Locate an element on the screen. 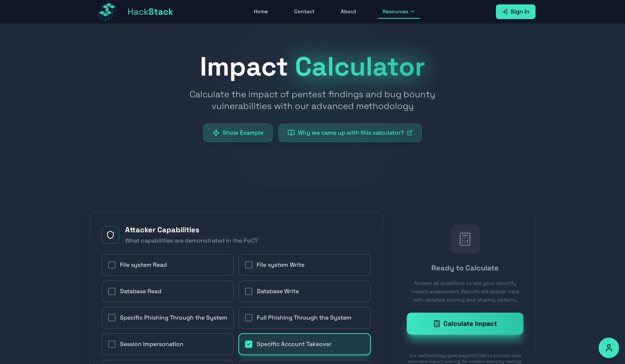 The image size is (625, 364). button: Calculate Impact is located at coordinates (465, 324).